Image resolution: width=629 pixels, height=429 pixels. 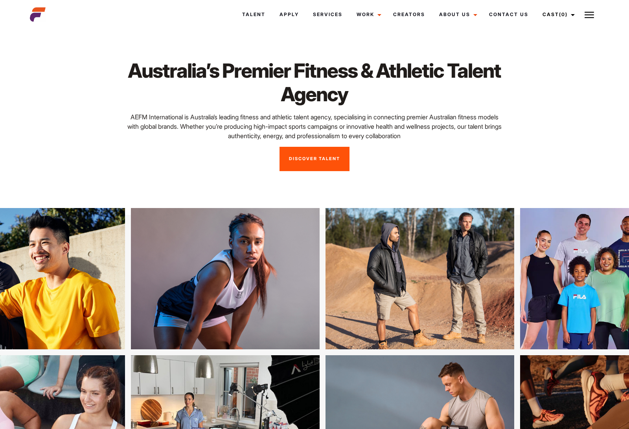 What do you see at coordinates (409, 15) in the screenshot?
I see `a: Creators` at bounding box center [409, 15].